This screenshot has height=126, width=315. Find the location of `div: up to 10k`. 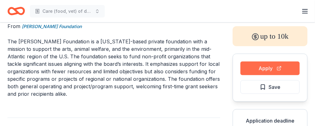

div: up to 10k is located at coordinates (270, 36).